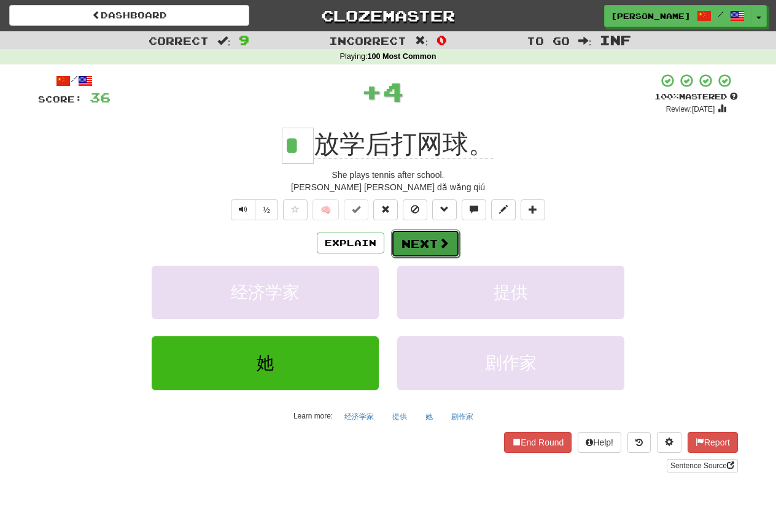 The image size is (776, 532). Describe the element at coordinates (61, 99) in the screenshot. I see `span: Score:` at that location.